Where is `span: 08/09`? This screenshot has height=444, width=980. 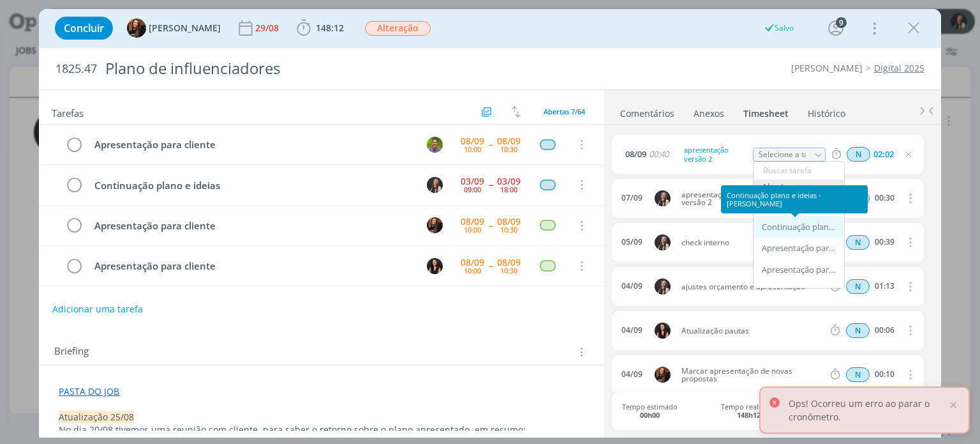 span: 08/09 is located at coordinates (636, 154).